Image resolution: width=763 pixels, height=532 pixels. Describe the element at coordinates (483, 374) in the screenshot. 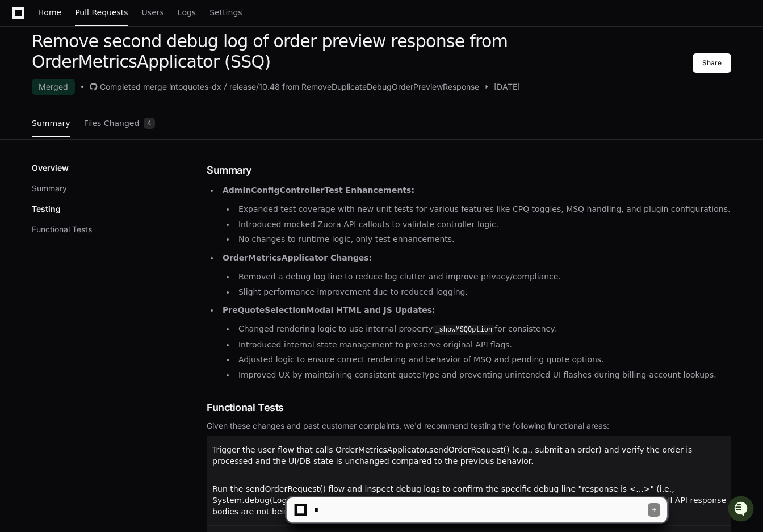

I see `li: Improved UX by maintaining consistent quoteType and preventing unintended UI flashes during billi...` at that location.